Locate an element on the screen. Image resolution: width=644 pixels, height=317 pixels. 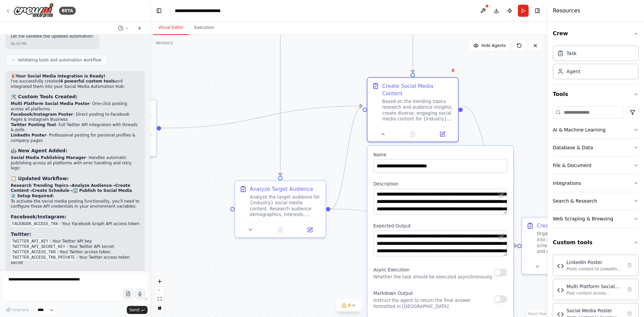
button: Integrations is located at coordinates (596, 183).